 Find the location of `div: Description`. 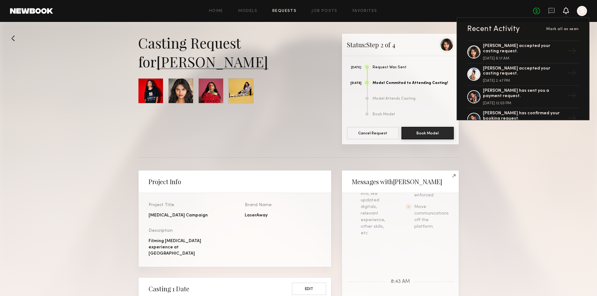

div: Description is located at coordinates (187, 231).